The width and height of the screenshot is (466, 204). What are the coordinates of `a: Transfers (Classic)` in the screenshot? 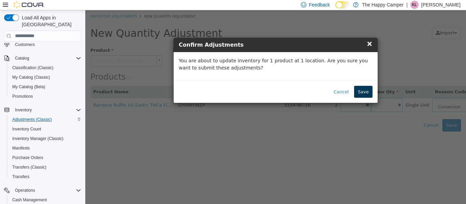 It's located at (29, 167).